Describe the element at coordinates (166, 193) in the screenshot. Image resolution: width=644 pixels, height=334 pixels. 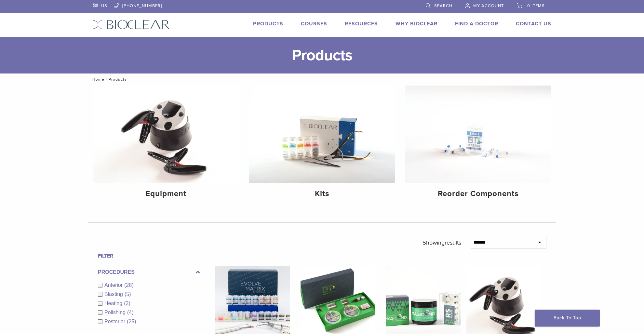
I see `h4: Equipment` at that location.